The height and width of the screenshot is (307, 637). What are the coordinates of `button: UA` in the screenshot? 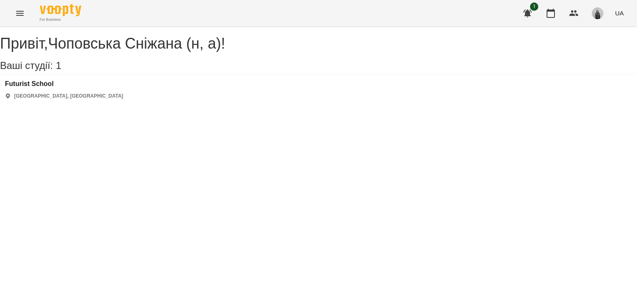 It's located at (620, 13).